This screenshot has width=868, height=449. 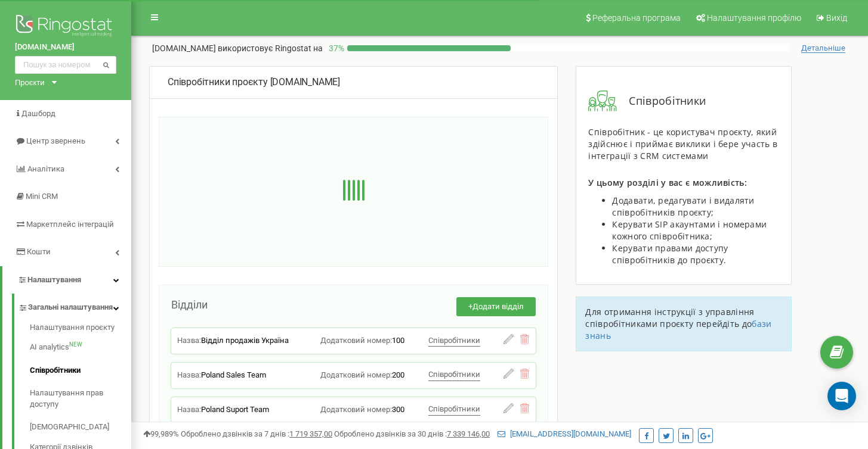 What do you see at coordinates (69, 224) in the screenshot?
I see `span: Маркетплейс інтеграцій` at bounding box center [69, 224].